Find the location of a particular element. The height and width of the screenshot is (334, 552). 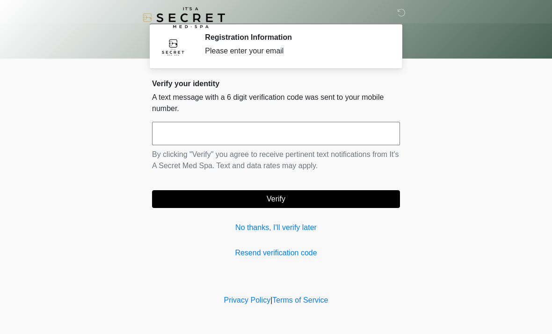

img: It's A Secret Med Spa Logo is located at coordinates (184, 17).